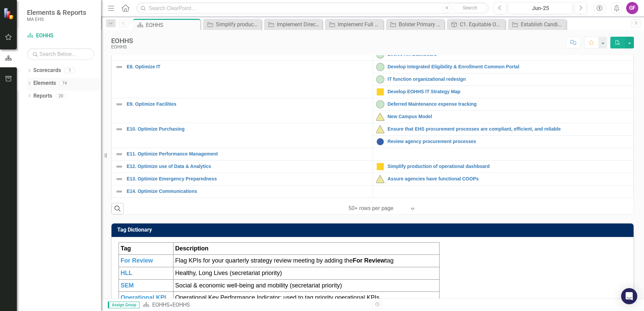 The image size is (644, 311). I want to click on a: Reports, so click(43, 96).